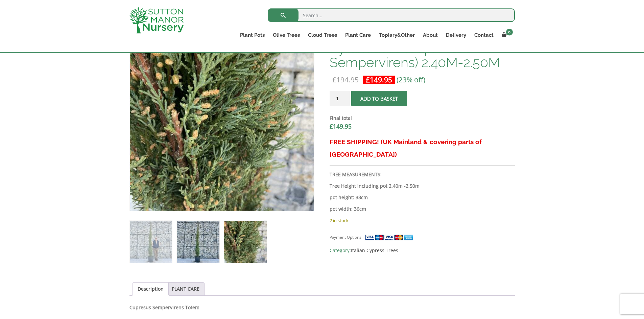 This screenshot has height=319, width=644. Describe the element at coordinates (456, 35) in the screenshot. I see `a: Delivery` at that location.